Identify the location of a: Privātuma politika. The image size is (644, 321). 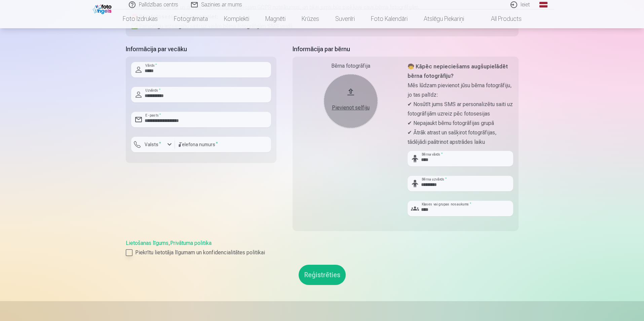
(191, 243).